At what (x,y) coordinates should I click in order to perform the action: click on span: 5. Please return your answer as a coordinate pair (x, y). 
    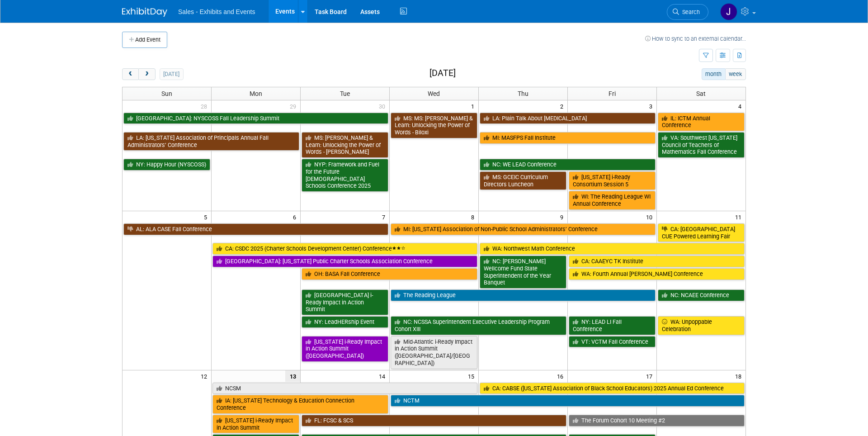
    Looking at the image, I should click on (207, 217).